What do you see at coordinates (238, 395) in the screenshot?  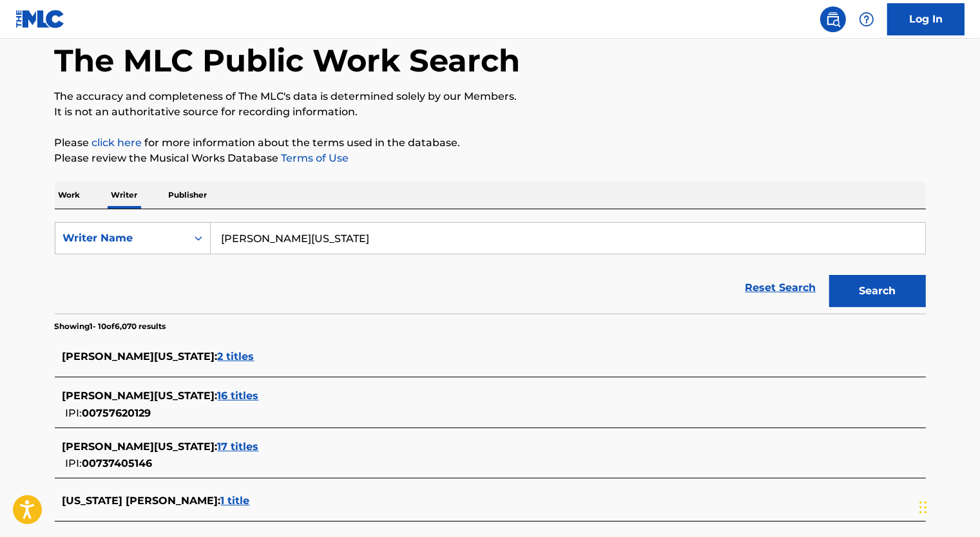 I see `span: 16 titles` at bounding box center [238, 395].